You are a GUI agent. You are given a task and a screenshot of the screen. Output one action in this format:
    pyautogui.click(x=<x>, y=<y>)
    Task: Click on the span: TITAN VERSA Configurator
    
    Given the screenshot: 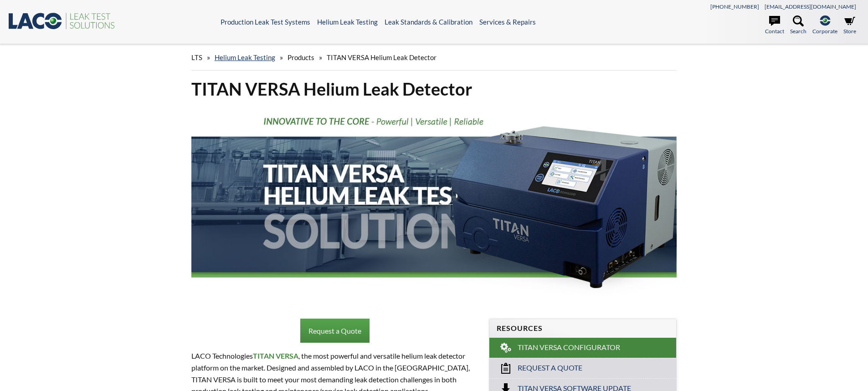 What is the action you would take?
    pyautogui.click(x=569, y=347)
    